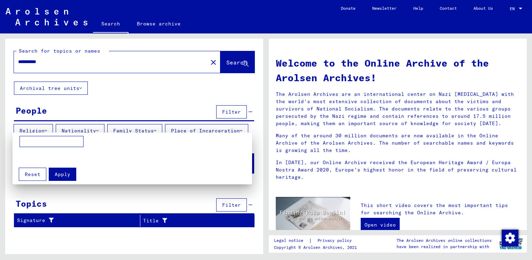 The image size is (532, 260). Describe the element at coordinates (32, 174) in the screenshot. I see `button: Reset` at that location.